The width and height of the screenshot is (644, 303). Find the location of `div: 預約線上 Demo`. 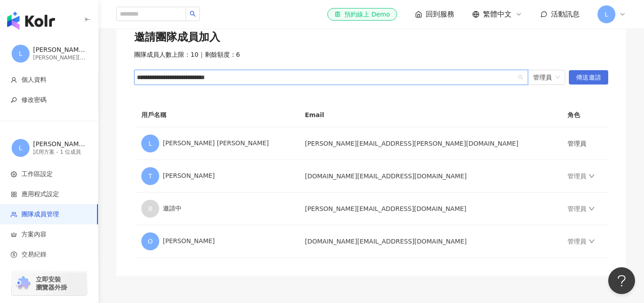

div: 預約線上 Demo is located at coordinates (362, 15).